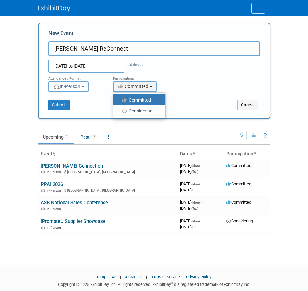  I want to click on label: Considering, so click(138, 111).